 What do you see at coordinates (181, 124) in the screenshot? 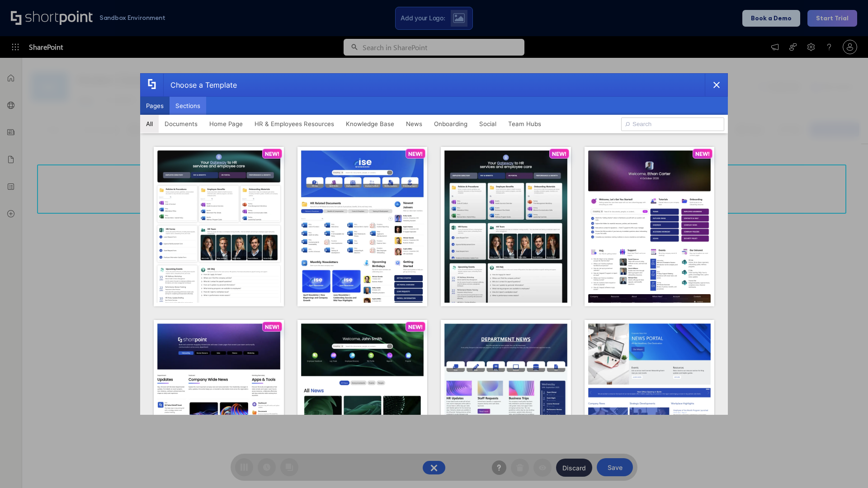
I see `button: Documents` at bounding box center [181, 124].